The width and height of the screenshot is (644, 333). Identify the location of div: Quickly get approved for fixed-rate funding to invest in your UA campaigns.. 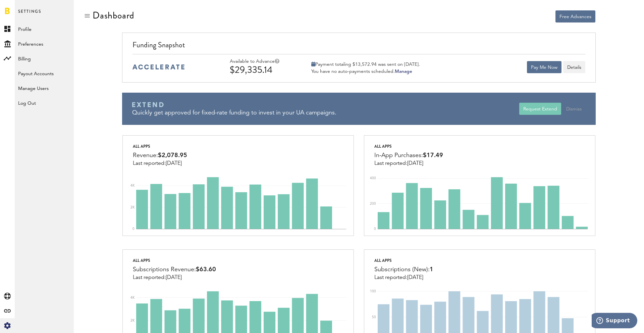
(325, 113).